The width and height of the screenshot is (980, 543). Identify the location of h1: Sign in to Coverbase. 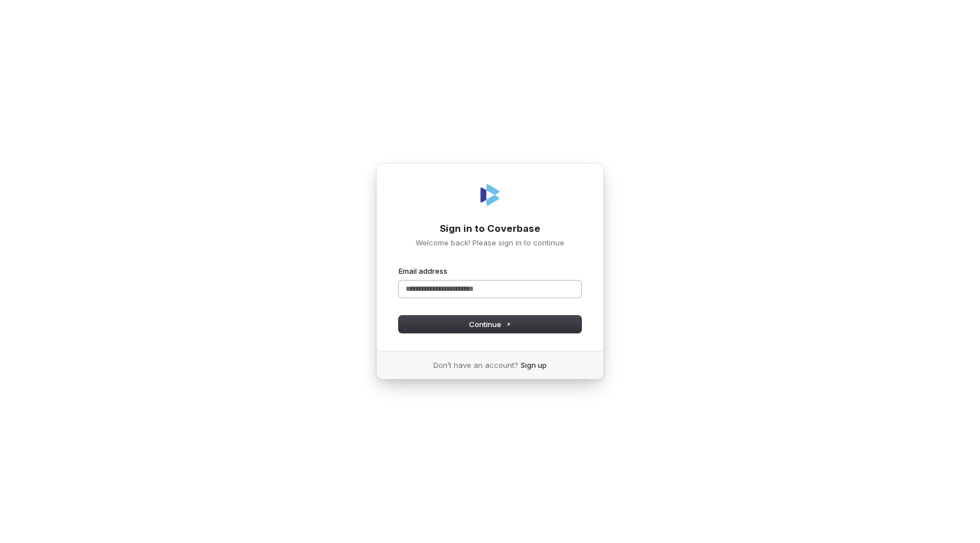
(490, 229).